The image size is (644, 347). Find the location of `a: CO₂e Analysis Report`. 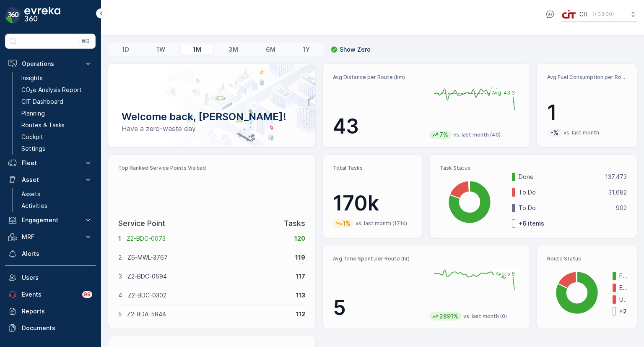

a: CO₂e Analysis Report is located at coordinates (57, 90).